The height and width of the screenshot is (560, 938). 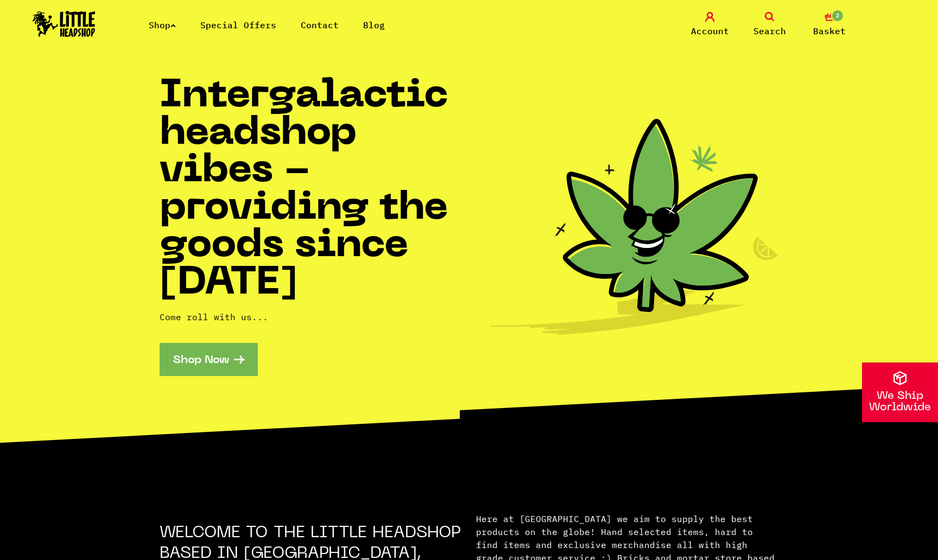 What do you see at coordinates (319, 25) in the screenshot?
I see `a: Contact` at bounding box center [319, 25].